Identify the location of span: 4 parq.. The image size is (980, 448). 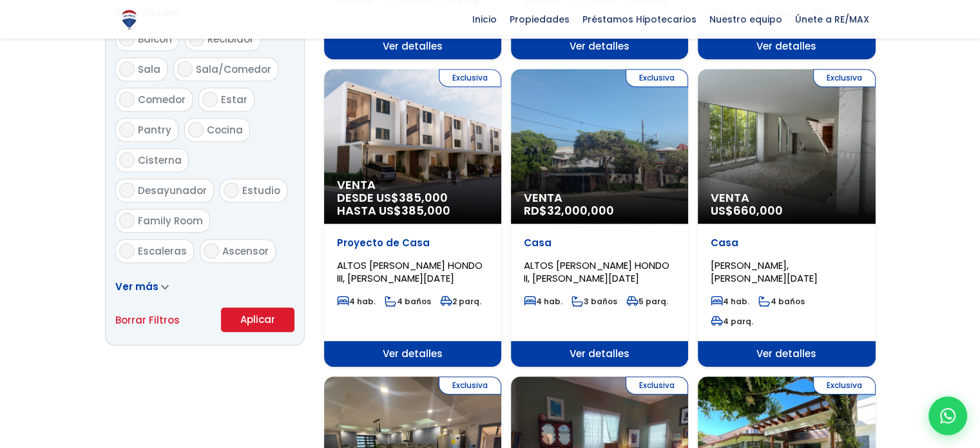
(732, 321).